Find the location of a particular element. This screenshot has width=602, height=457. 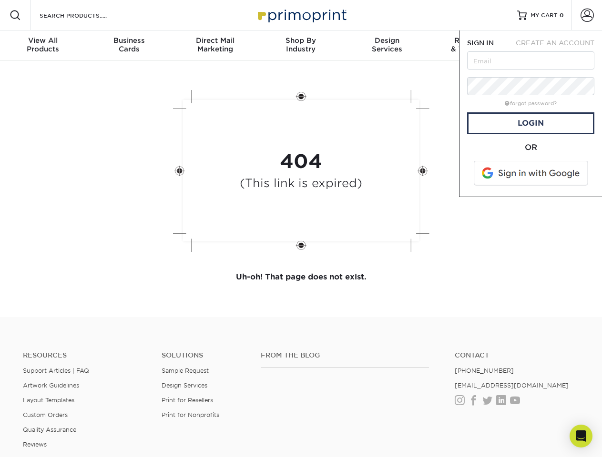

a: Custom Orders is located at coordinates (45, 415).